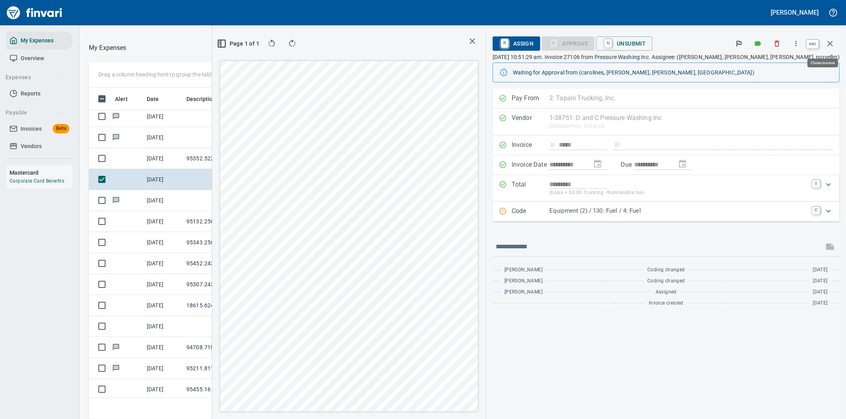 The width and height of the screenshot is (846, 419). I want to click on p: Drag a column heading here to group the table, so click(156, 75).